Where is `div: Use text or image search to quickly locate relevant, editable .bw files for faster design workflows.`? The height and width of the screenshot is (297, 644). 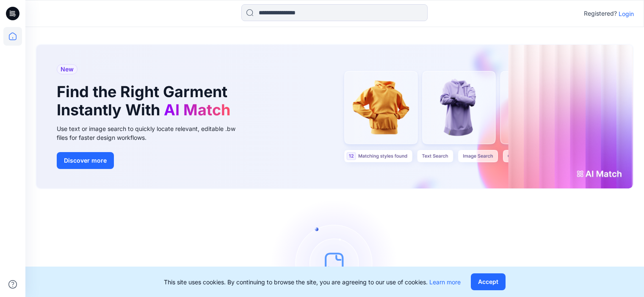 div: Use text or image search to quickly locate relevant, editable .bw files for faster design workflows. is located at coordinates (152, 133).